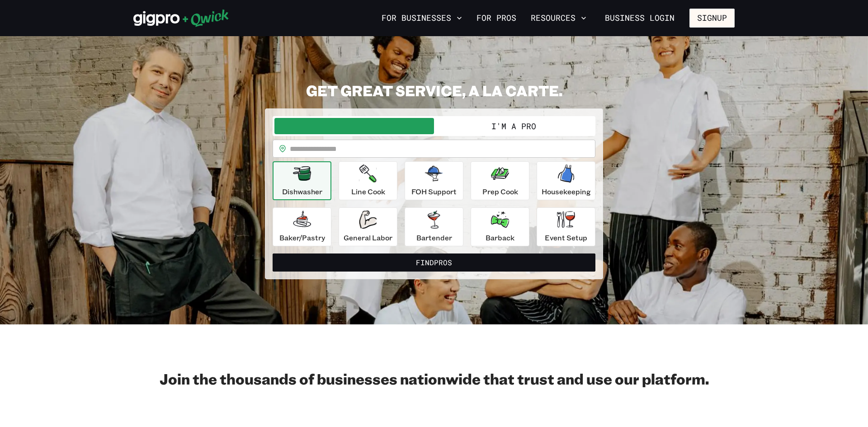 Image resolution: width=868 pixels, height=427 pixels. Describe the element at coordinates (368, 238) in the screenshot. I see `p: General Labor` at that location.